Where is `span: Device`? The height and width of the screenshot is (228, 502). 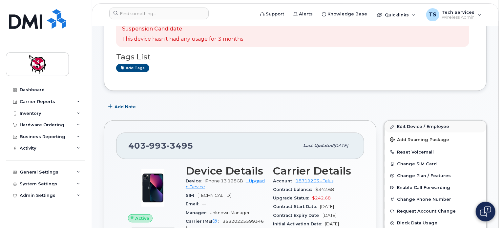
span: Device is located at coordinates (195, 181).